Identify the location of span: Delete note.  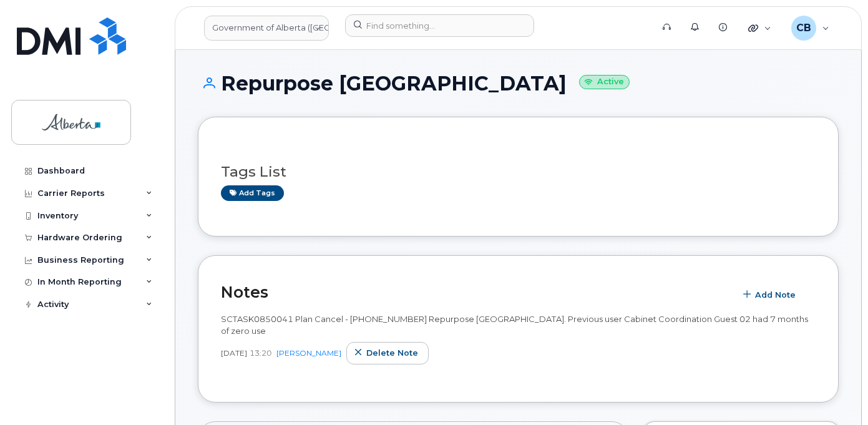
(392, 353).